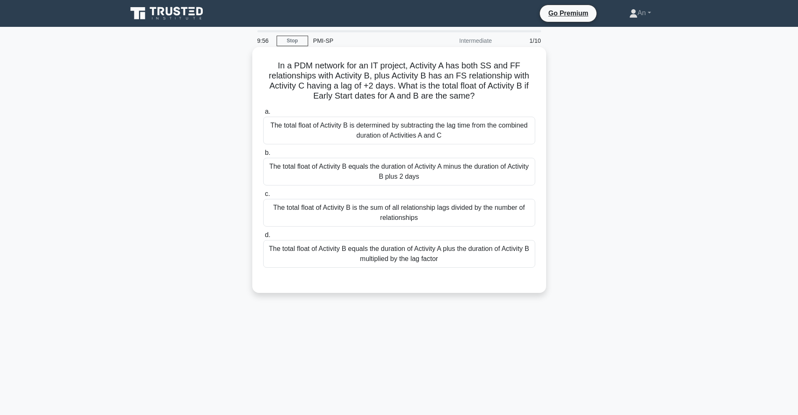  What do you see at coordinates (399, 254) in the screenshot?
I see `div: The total float of Activity B equals the duration of Activity A plus the duration of Activity B m...` at bounding box center [399, 254].